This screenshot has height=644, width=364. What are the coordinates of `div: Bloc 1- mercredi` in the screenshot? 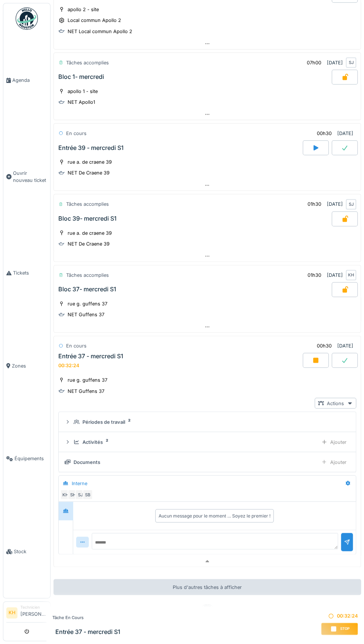 It's located at (81, 76).